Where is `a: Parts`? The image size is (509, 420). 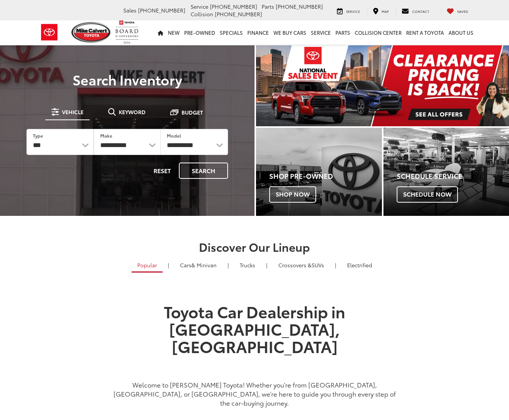 a: Parts is located at coordinates (343, 33).